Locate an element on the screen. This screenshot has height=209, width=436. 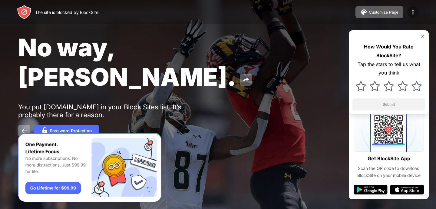
div: Scan the QR code to download BlockSite on your mobile device is located at coordinates (389, 172).